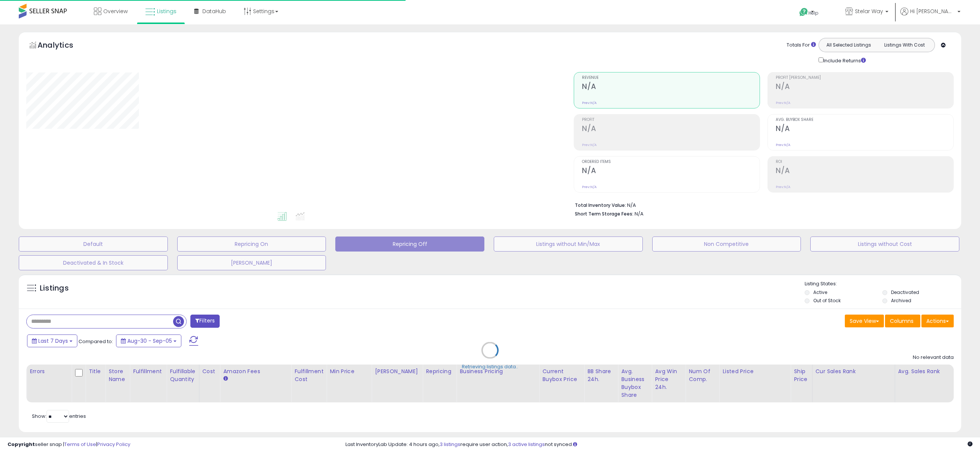 The width and height of the screenshot is (980, 452). What do you see at coordinates (801, 45) in the screenshot?
I see `div: Totals For` at bounding box center [801, 45].